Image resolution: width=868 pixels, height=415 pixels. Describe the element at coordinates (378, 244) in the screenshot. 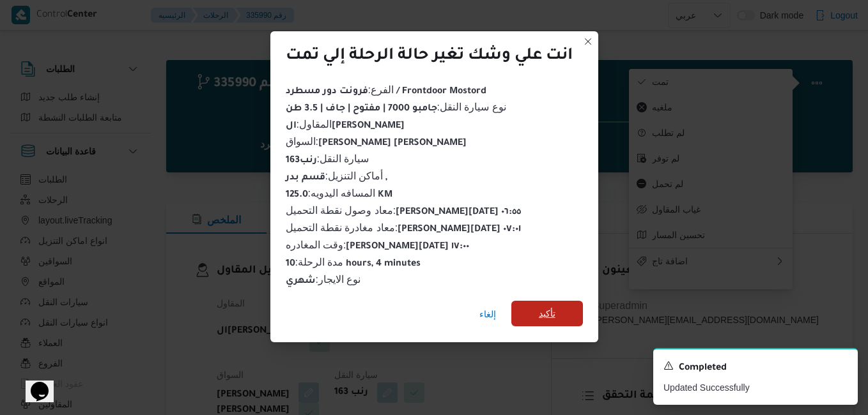

I see `span: وقت المغادره :` at that location.